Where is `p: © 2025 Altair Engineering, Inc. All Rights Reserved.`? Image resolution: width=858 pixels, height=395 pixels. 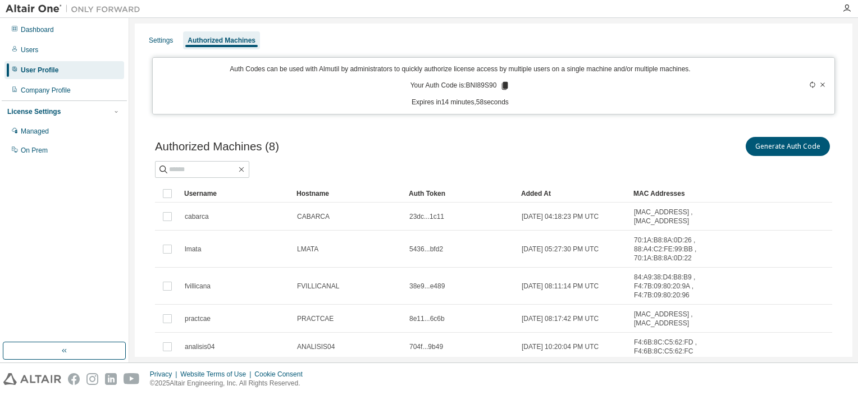 p: © 2025 Altair Engineering, Inc. All Rights Reserved. is located at coordinates (230, 383).